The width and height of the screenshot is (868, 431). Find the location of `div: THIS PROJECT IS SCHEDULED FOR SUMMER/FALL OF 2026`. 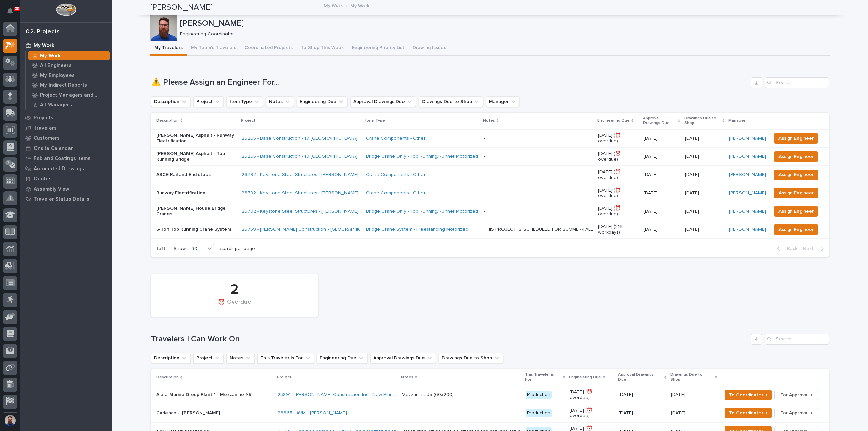

div: THIS PROJECT IS SCHEDULED FOR SUMMER/FALL OF 2026 is located at coordinates (538, 229).